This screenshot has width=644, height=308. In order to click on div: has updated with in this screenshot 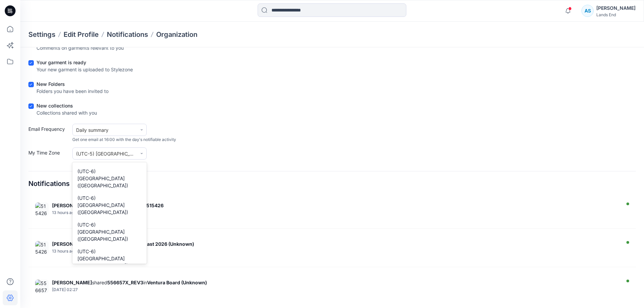, I will do `click(335, 206)`.